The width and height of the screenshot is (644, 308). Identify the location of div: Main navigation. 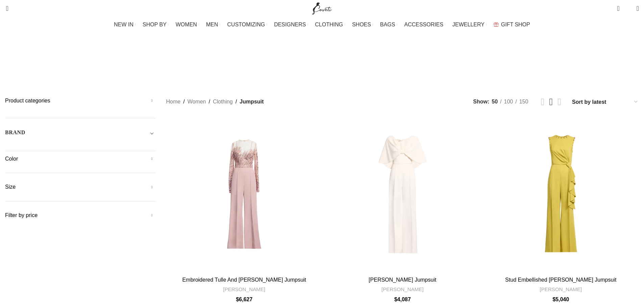
(322, 25).